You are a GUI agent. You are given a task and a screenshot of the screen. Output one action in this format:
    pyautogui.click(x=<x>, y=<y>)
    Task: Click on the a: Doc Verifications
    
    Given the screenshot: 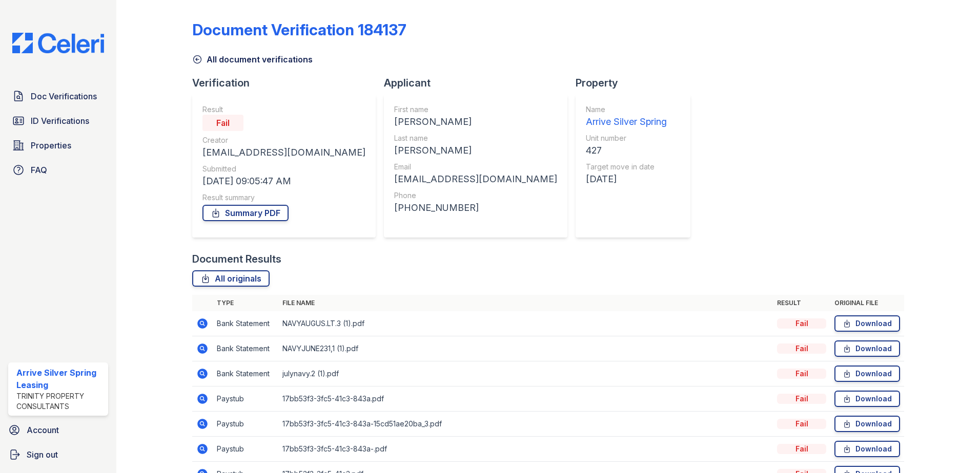 What is the action you would take?
    pyautogui.click(x=58, y=96)
    